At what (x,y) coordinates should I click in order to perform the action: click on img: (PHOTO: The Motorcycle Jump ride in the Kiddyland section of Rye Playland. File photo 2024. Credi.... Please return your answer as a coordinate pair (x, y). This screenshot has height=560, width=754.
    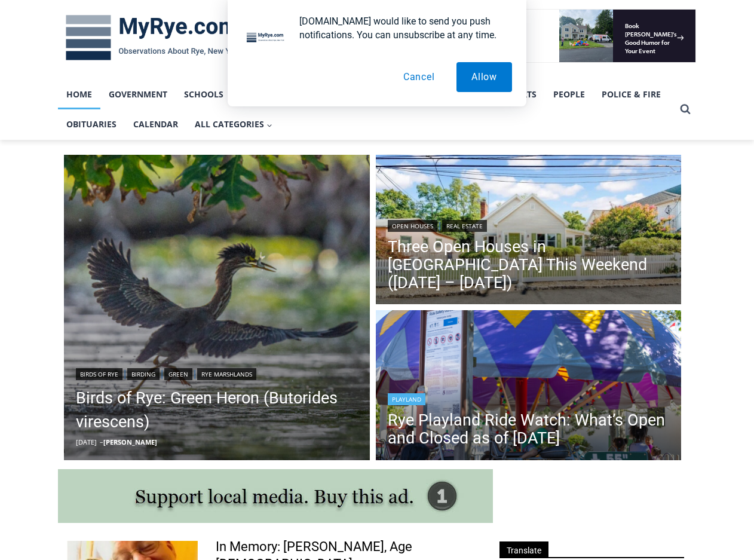
    Looking at the image, I should click on (529, 387).